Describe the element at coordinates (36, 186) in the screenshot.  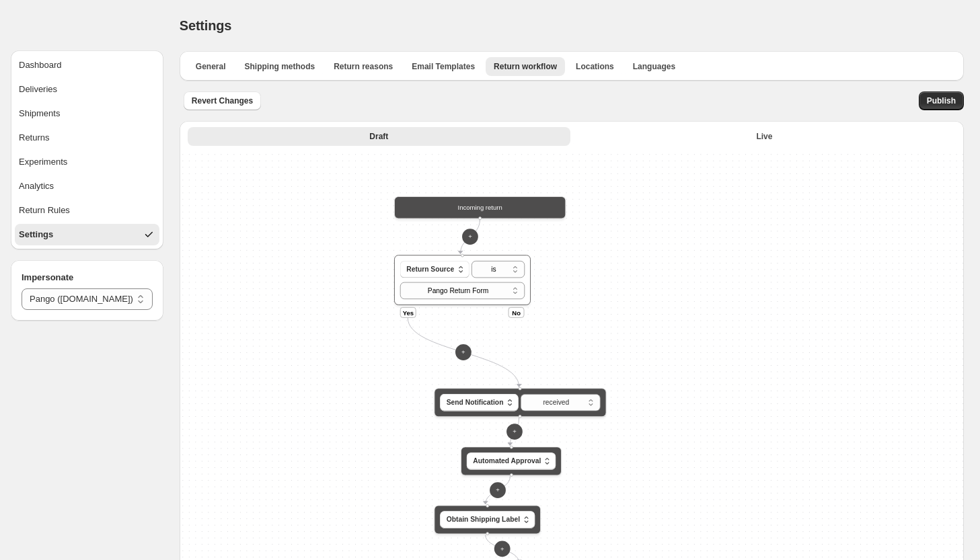
I see `div: Analytics` at that location.